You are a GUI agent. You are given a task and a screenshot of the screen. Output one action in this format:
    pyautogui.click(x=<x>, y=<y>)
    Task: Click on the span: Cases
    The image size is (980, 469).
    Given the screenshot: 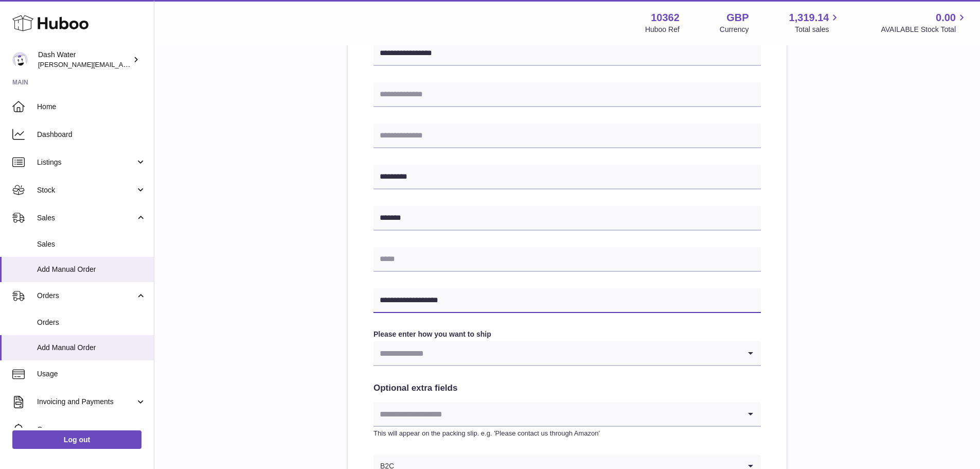 What is the action you would take?
    pyautogui.click(x=92, y=429)
    